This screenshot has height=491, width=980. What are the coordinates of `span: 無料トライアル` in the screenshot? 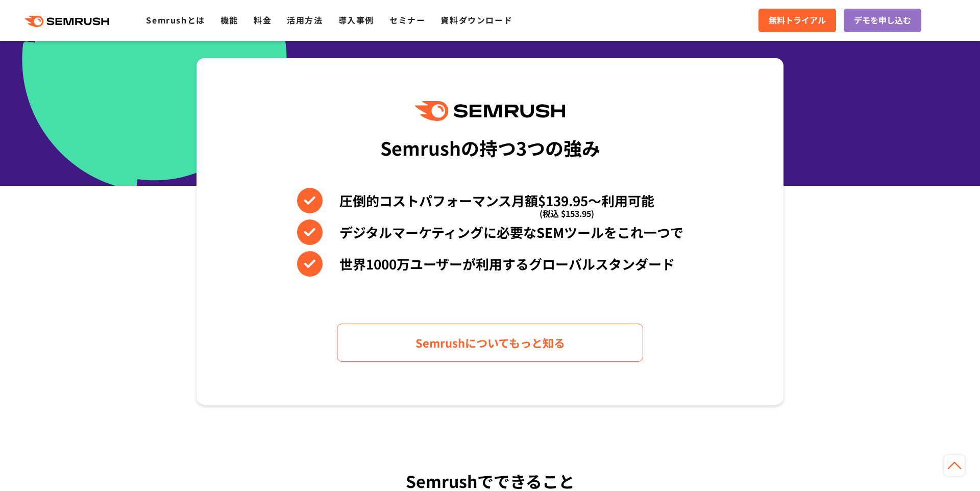 It's located at (797, 20).